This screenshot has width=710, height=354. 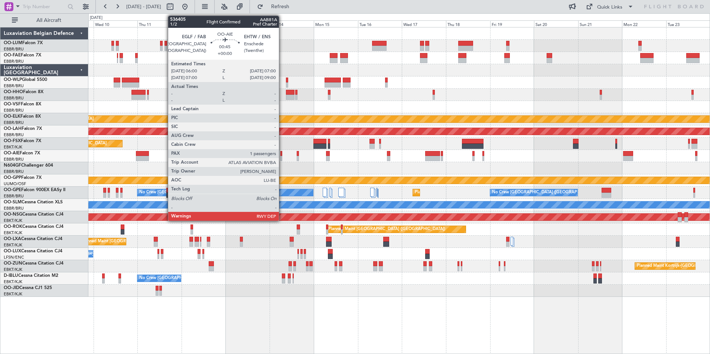 What do you see at coordinates (12, 239) in the screenshot?
I see `span: OO-LXA` at bounding box center [12, 239].